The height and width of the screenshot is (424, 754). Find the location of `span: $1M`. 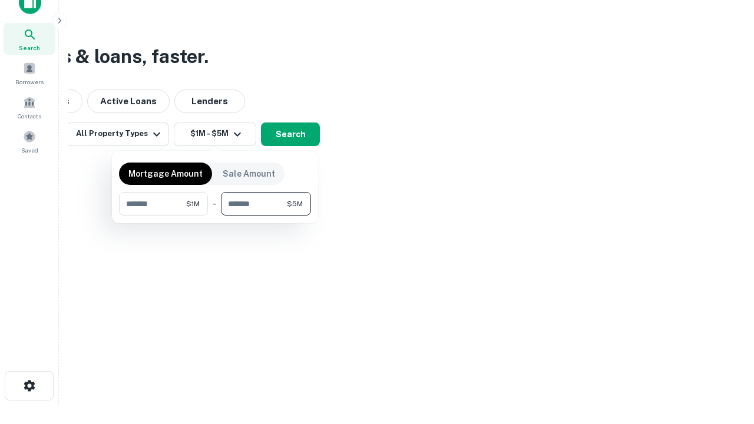

span: $1M is located at coordinates (193, 204).